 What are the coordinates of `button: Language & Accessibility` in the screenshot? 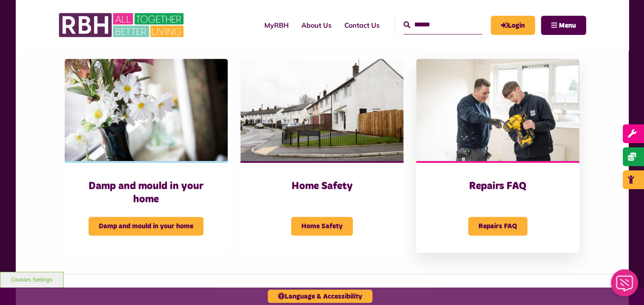 It's located at (320, 296).